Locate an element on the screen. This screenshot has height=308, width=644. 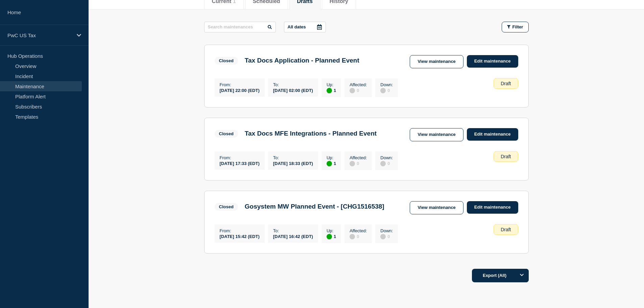
input: Search maintenances is located at coordinates (240, 27).